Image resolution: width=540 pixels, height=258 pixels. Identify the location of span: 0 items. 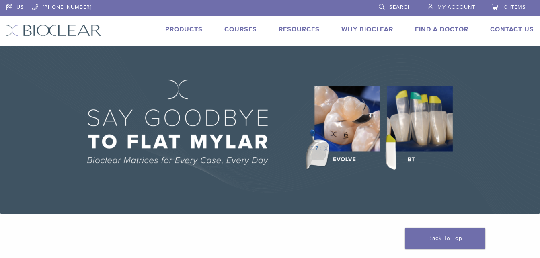
(515, 7).